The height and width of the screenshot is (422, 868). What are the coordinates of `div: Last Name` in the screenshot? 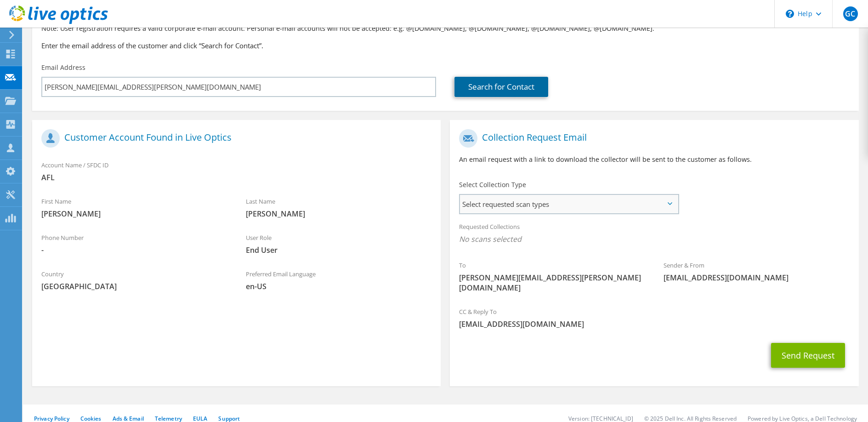 It's located at (339, 207).